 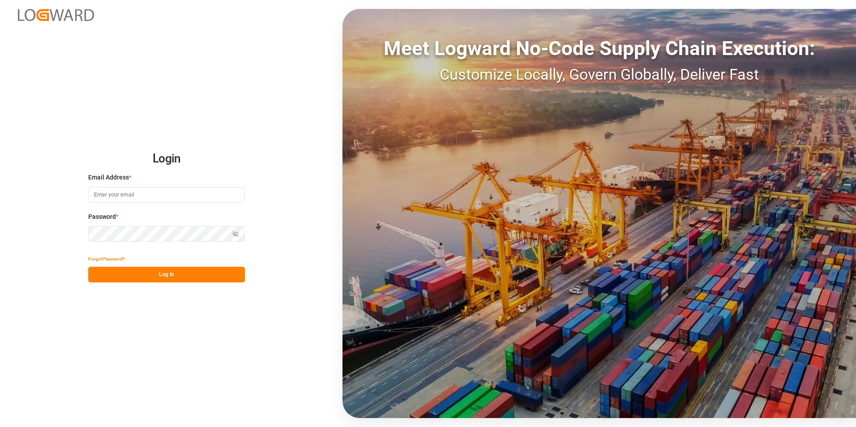 I want to click on span: Email Address, so click(x=108, y=177).